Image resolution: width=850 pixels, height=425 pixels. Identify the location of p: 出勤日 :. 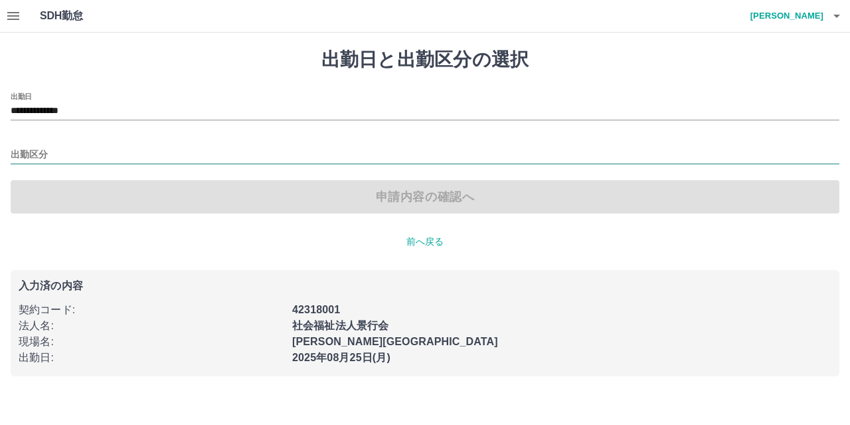
(151, 357).